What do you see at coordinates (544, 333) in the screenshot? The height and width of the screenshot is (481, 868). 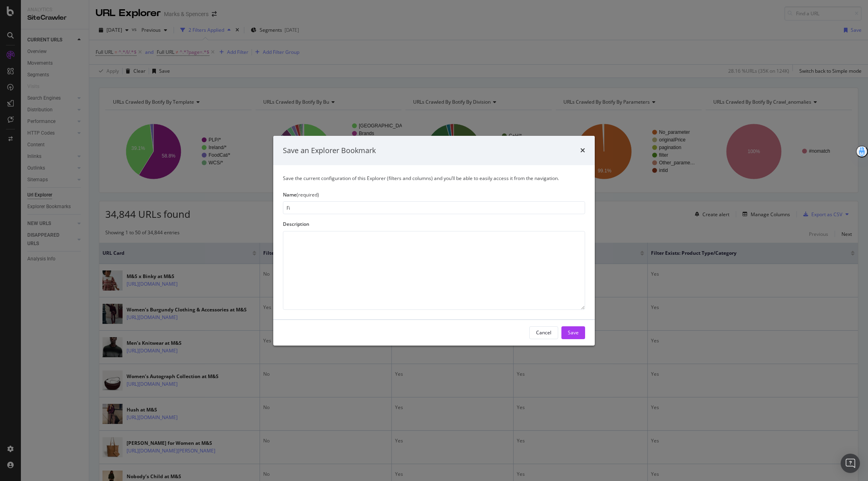 I see `div: Cancel` at bounding box center [544, 333].